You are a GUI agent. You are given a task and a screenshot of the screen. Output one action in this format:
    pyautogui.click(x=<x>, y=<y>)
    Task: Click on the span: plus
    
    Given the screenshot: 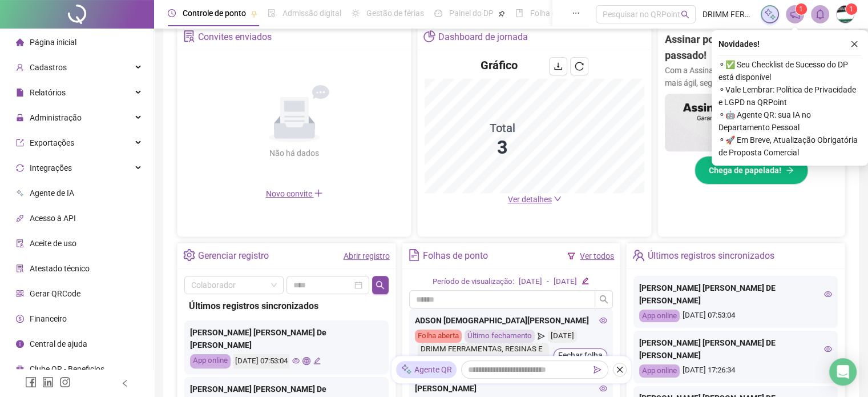 What is the action you would take?
    pyautogui.click(x=318, y=193)
    